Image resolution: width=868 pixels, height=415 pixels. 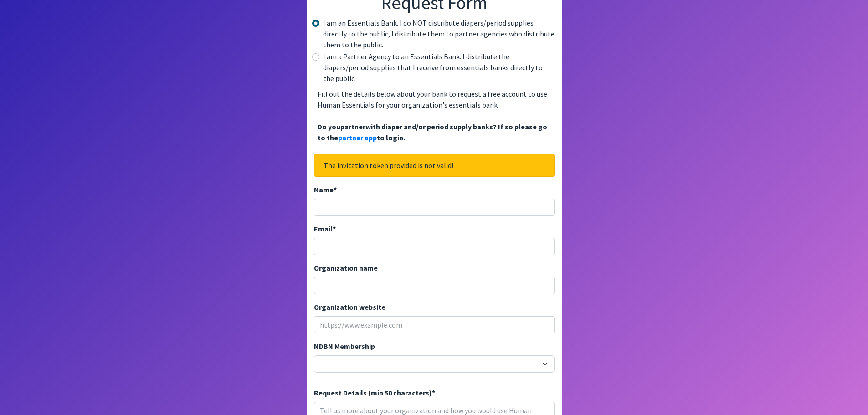 I want to click on label: I am an Essentials Bank. I do NOT distribute diapers/period supplies directly to the public, I di..., so click(x=438, y=34).